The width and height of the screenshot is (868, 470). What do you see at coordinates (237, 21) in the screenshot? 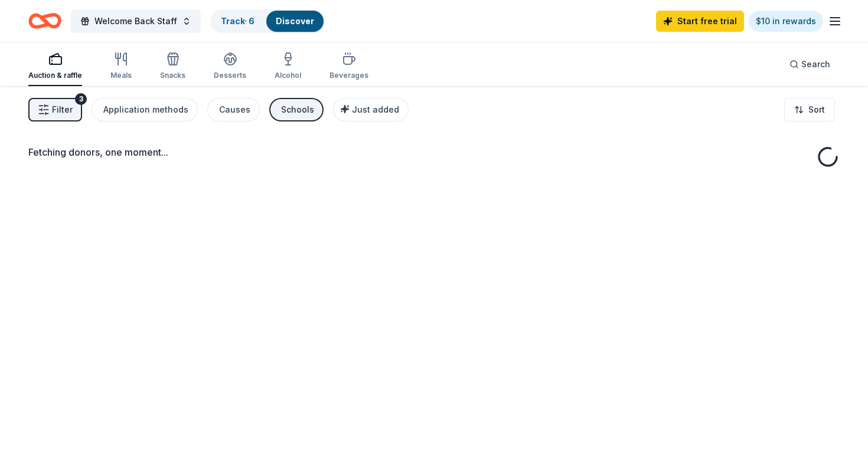
I see `a: Track· 6` at bounding box center [237, 21].